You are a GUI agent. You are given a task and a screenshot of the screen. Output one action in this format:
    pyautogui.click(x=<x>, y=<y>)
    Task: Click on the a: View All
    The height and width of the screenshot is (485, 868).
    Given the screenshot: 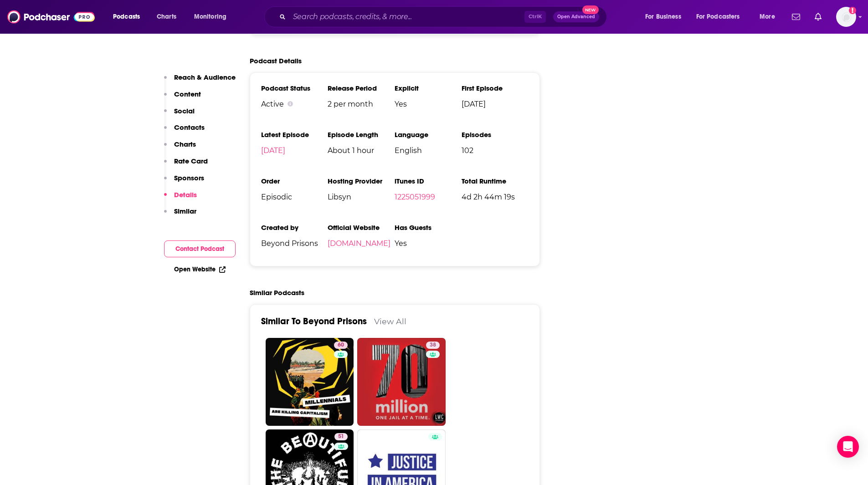 What is the action you would take?
    pyautogui.click(x=390, y=321)
    